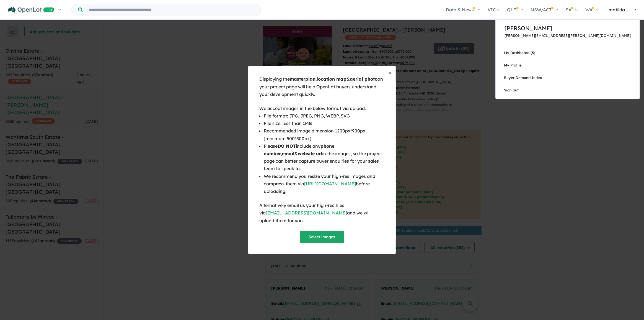 The width and height of the screenshot is (644, 320). I want to click on b: masterplan, so click(302, 79).